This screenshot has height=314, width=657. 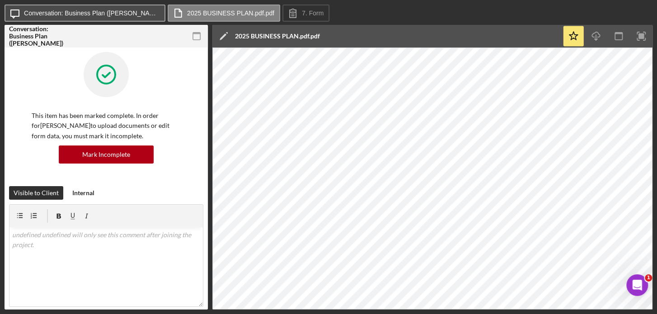 What do you see at coordinates (648, 278) in the screenshot?
I see `span: 1` at bounding box center [648, 278].